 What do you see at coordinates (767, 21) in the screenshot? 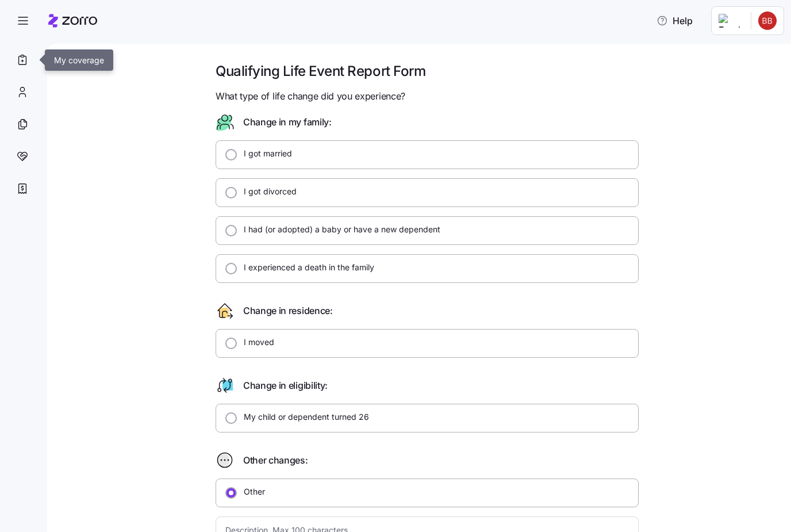
I see `img: f5ebfcef32fa0adbb4940a66d692dbe2` at bounding box center [767, 21].